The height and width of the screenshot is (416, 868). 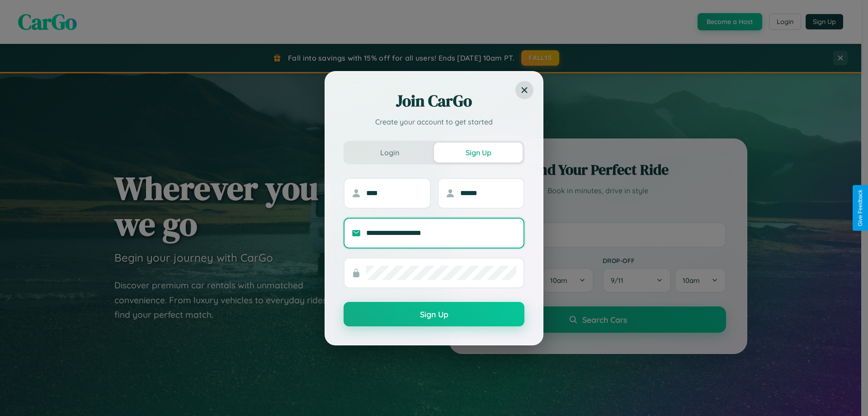 What do you see at coordinates (434, 121) in the screenshot?
I see `p: Create your account to get started` at bounding box center [434, 121].